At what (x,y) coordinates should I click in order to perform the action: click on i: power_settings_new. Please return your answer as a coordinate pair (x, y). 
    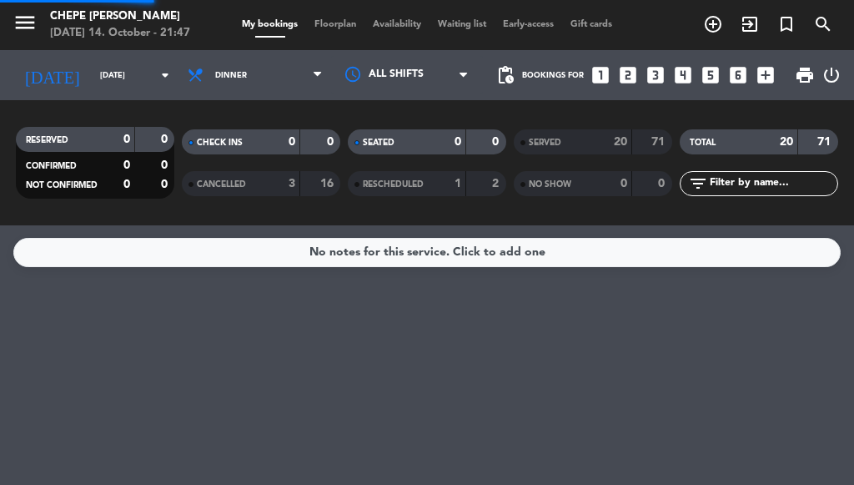
    Looking at the image, I should click on (832, 75).